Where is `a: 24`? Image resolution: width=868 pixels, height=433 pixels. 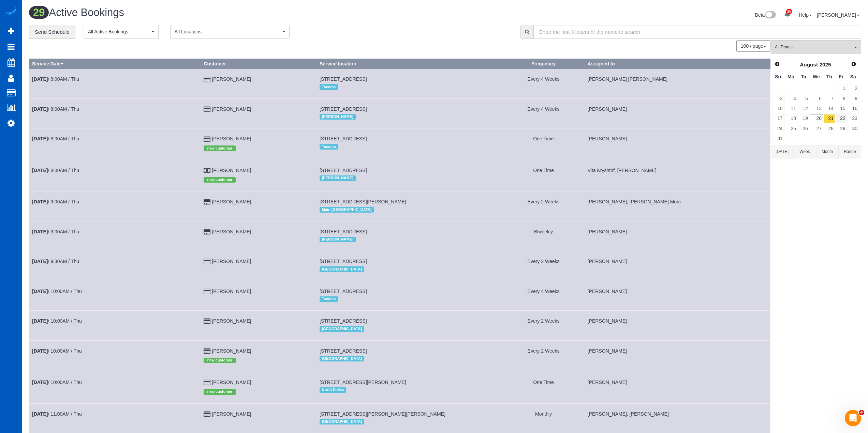
a: 24 is located at coordinates (778, 128).